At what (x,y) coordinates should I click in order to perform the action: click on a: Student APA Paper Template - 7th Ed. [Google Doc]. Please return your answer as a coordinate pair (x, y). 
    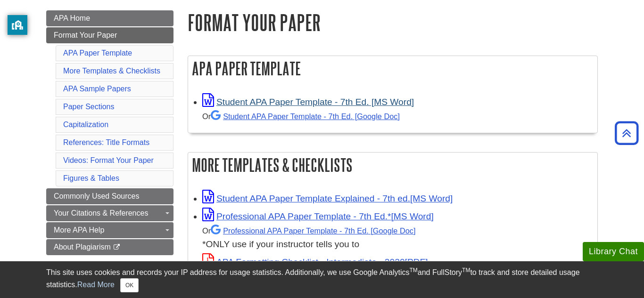
    Looking at the image, I should click on (305, 117).